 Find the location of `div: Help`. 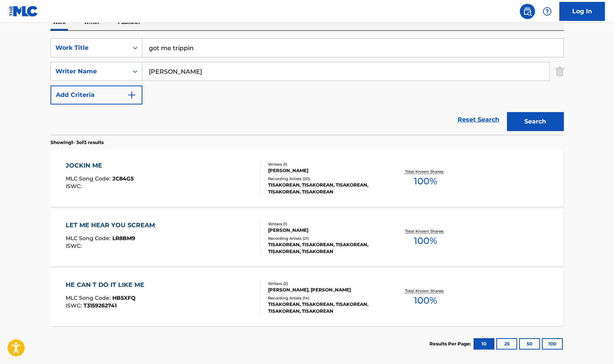

div: Help is located at coordinates (547, 12).